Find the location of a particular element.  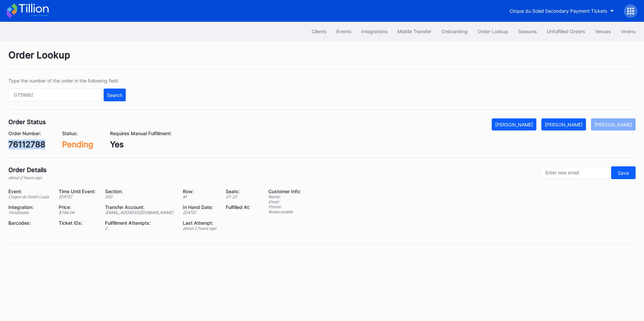

div: Ticket IDs: is located at coordinates (78, 223).